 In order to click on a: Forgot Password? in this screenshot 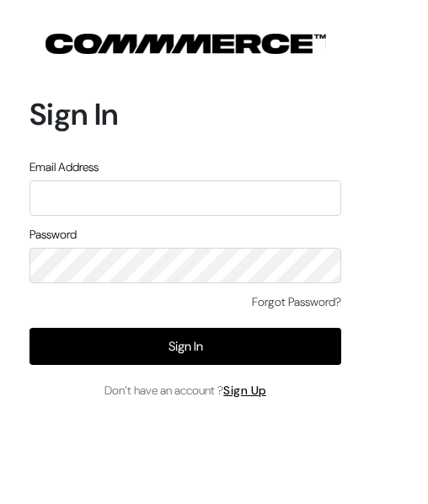, I will do `click(296, 301)`.